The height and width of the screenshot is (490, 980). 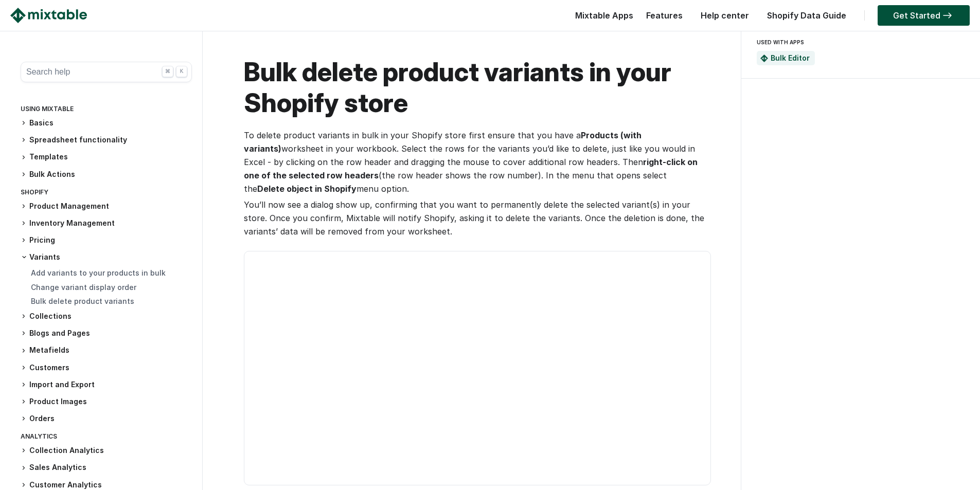 I want to click on h3: Import and Export, so click(x=106, y=384).